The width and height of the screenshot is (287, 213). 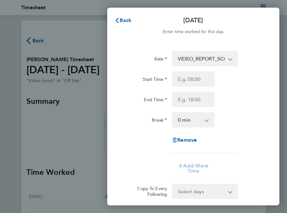 I want to click on span: Remove, so click(x=187, y=140).